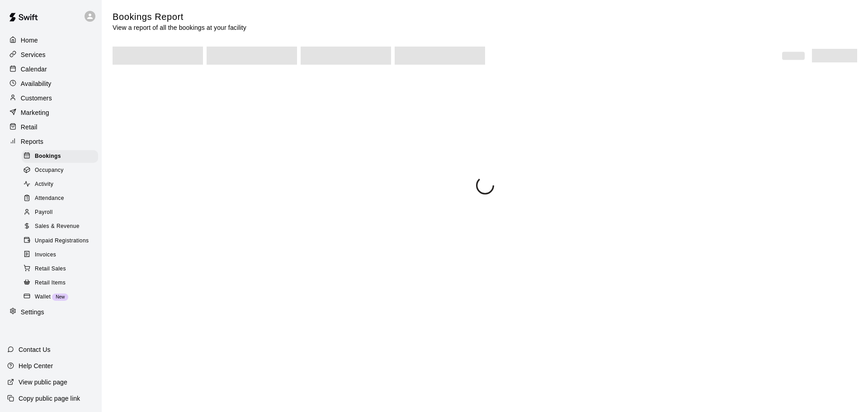 This screenshot has width=868, height=412. Describe the element at coordinates (50, 83) in the screenshot. I see `div: Availability` at that location.